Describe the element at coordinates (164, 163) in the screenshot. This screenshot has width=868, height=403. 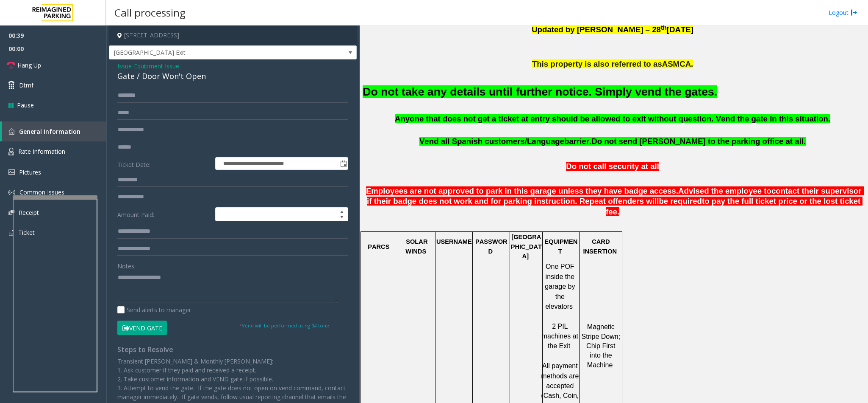
I see `label: Ticket Date:` at that location.